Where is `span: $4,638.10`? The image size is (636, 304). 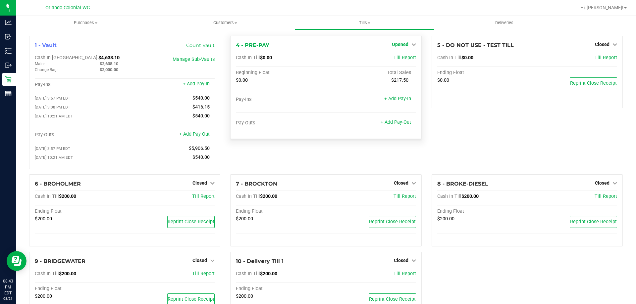 span: $4,638.10 is located at coordinates (109, 58).